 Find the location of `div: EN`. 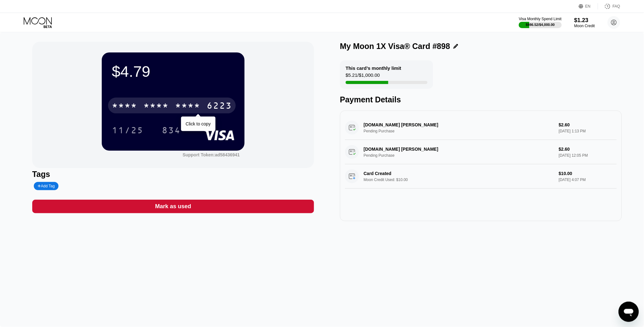

div: EN is located at coordinates (588, 6).